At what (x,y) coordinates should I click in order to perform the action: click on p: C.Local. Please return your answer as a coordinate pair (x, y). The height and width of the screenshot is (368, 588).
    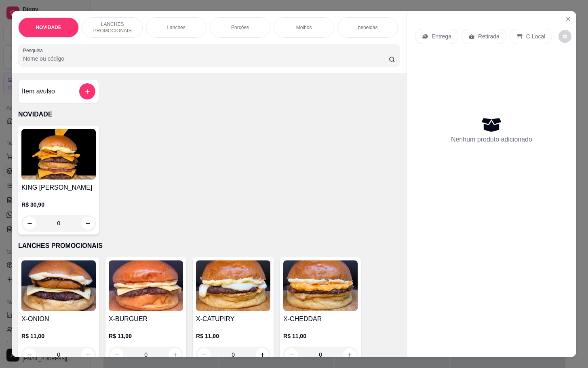
    Looking at the image, I should click on (535, 36).